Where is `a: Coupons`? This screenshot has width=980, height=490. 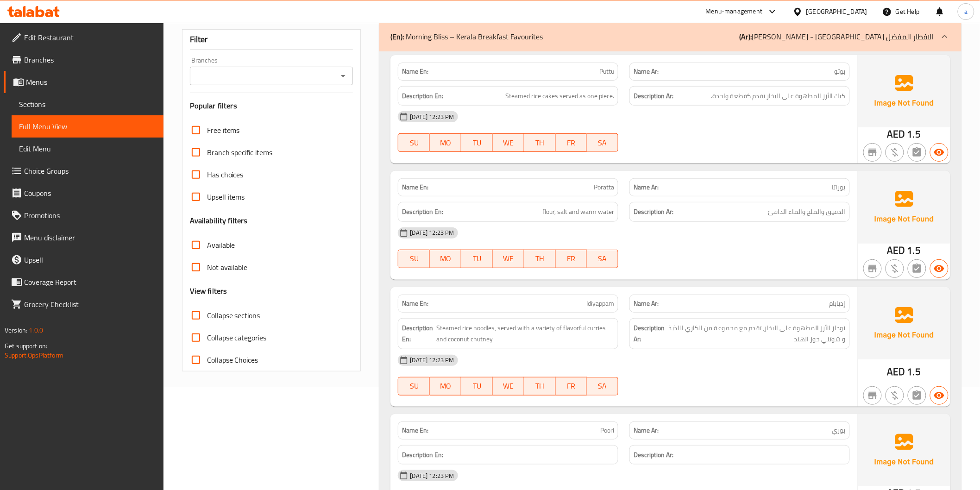
a: Coupons is located at coordinates (83, 193).